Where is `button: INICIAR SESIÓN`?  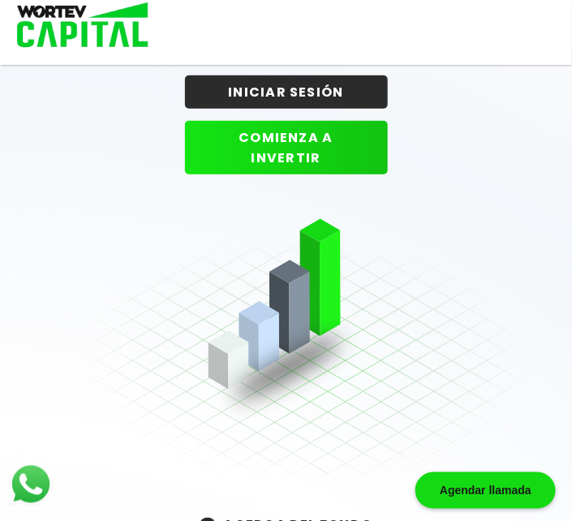
button: INICIAR SESIÓN is located at coordinates (287, 92).